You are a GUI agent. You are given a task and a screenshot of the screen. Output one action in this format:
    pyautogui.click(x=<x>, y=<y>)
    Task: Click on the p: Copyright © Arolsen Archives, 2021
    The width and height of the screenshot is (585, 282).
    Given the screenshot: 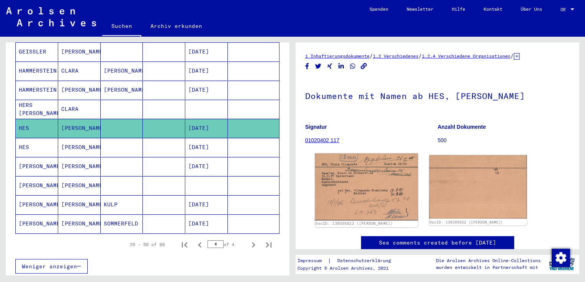 What is the action you would take?
    pyautogui.click(x=349, y=269)
    